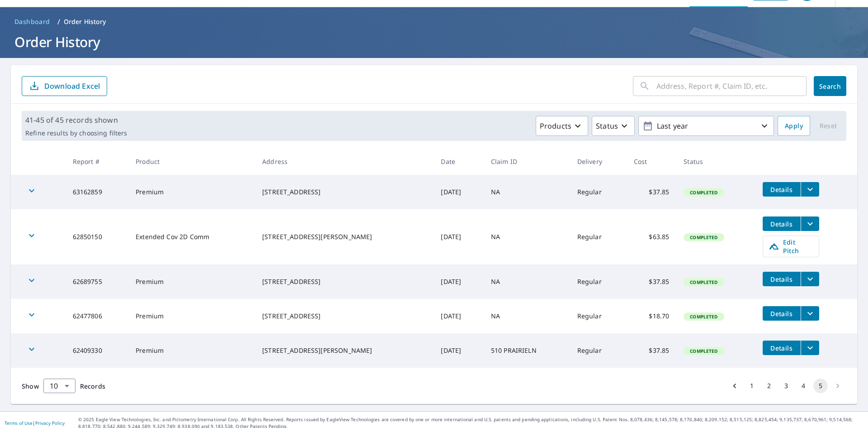 Image resolution: width=868 pixels, height=428 pixels. What do you see at coordinates (30, 386) in the screenshot?
I see `span: Show` at bounding box center [30, 386].